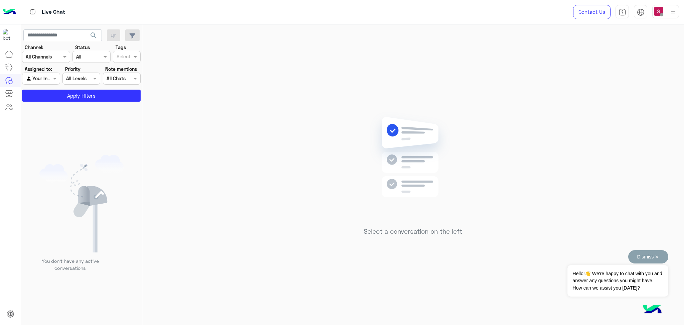  I want to click on p: You don’t have any active conversations, so click(70, 264).